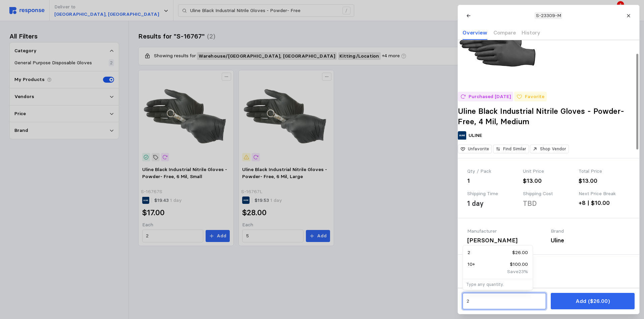 The height and width of the screenshot is (319, 644). I want to click on button: Add ($26.00), so click(592, 301).